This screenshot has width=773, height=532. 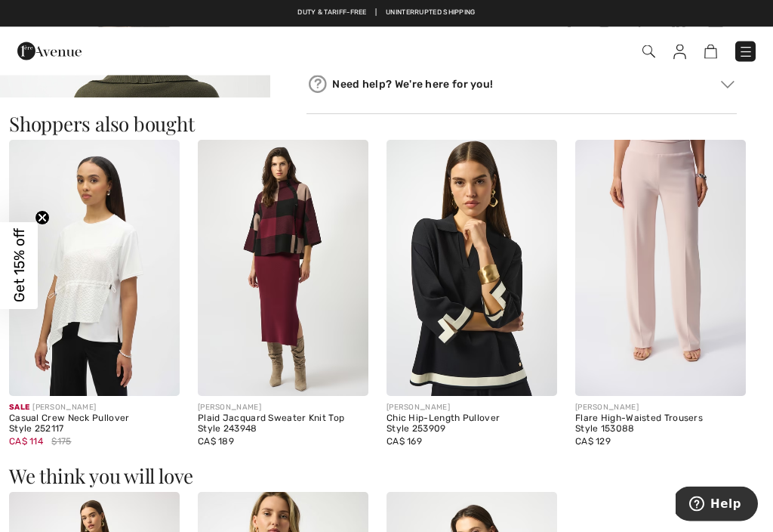 What do you see at coordinates (387, 125) in the screenshot?
I see `h3: Shoppers also bought` at bounding box center [387, 125].